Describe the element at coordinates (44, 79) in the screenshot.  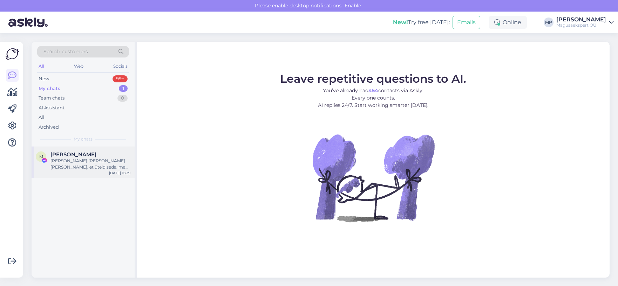
I see `div: New` at that location.